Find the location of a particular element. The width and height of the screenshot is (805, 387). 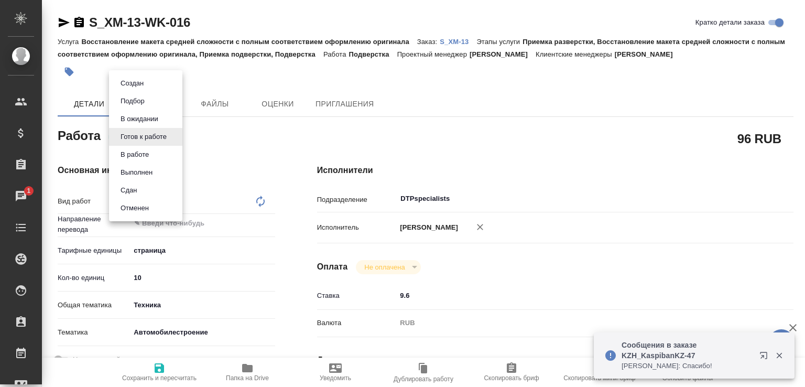

button: Сдан is located at coordinates (128, 190).